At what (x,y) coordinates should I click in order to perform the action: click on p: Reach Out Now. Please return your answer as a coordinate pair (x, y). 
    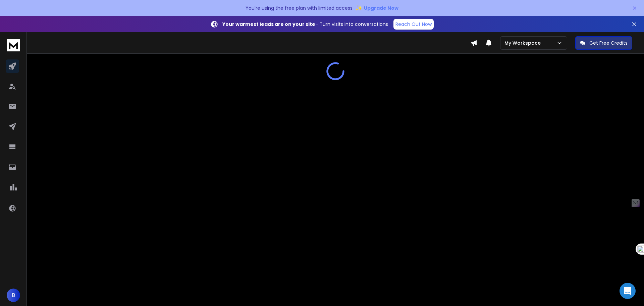
    Looking at the image, I should click on (413, 24).